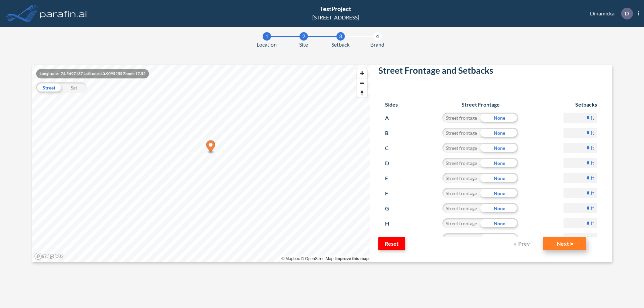  Describe the element at coordinates (362, 83) in the screenshot. I see `span: Zoom out` at that location.